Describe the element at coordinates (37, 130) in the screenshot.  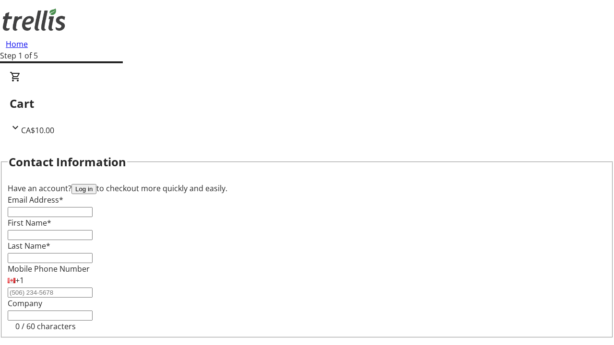
I see `span: CA$10.00` at that location.